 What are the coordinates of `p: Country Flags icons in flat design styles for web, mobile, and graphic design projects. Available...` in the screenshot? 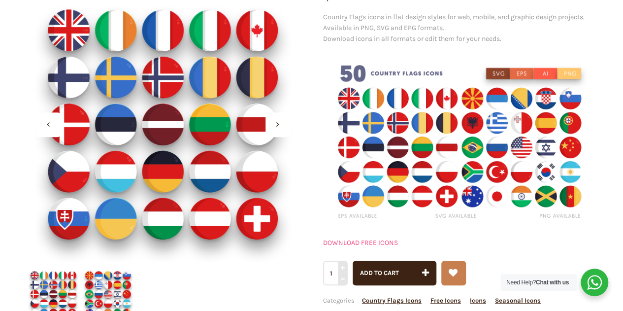 It's located at (460, 28).